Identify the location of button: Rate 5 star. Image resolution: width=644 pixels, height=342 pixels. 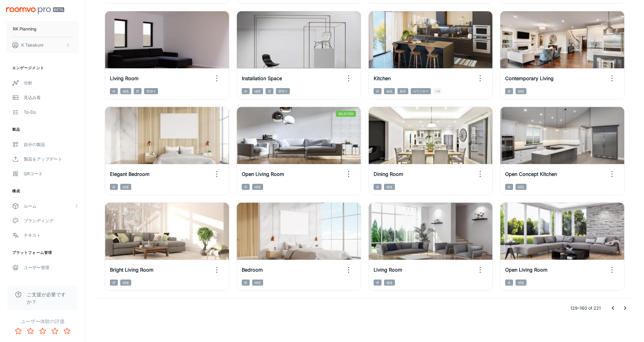
(67, 331).